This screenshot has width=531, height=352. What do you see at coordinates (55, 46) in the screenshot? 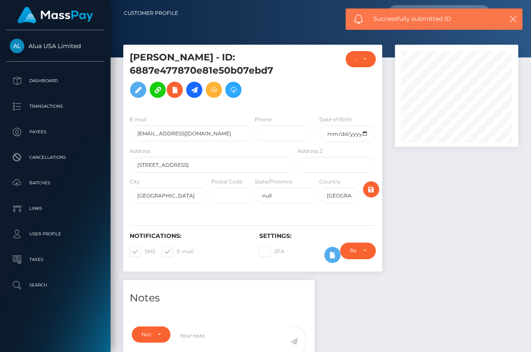
I see `span: Alua USA Limited` at bounding box center [55, 46].